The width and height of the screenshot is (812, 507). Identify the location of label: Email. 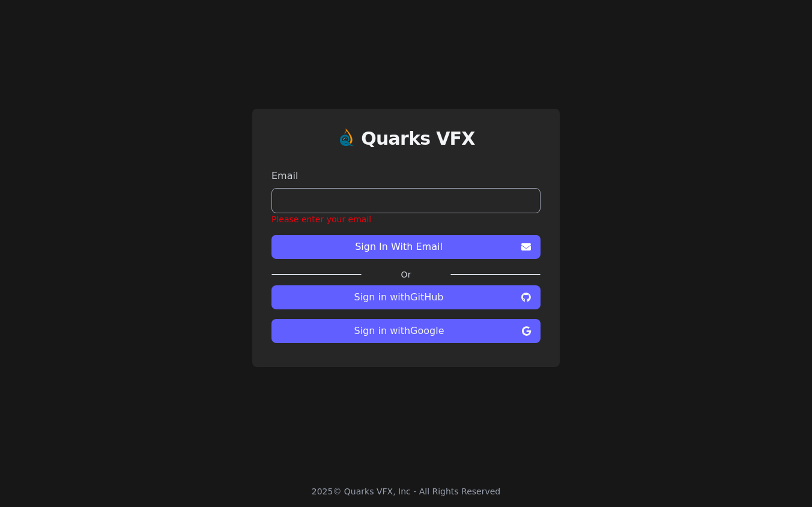
(406, 176).